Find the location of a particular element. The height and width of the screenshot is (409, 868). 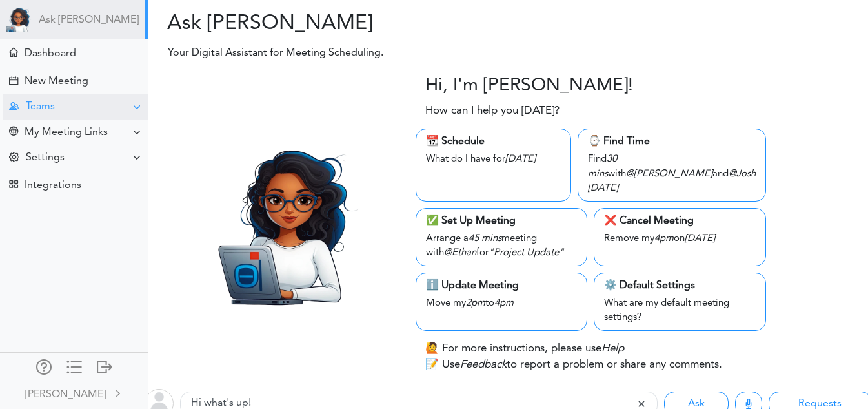

div: New Meeting is located at coordinates (56, 81).